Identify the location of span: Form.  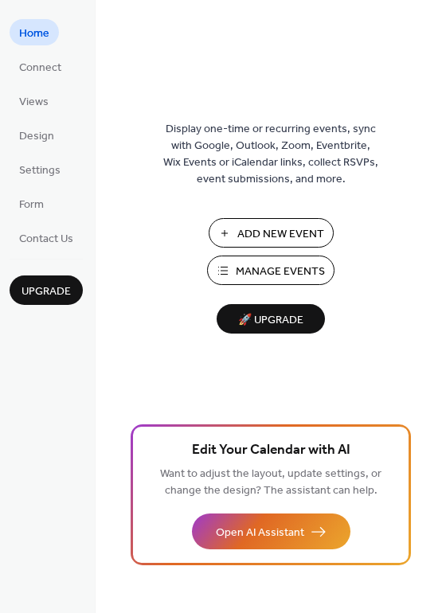
(31, 205).